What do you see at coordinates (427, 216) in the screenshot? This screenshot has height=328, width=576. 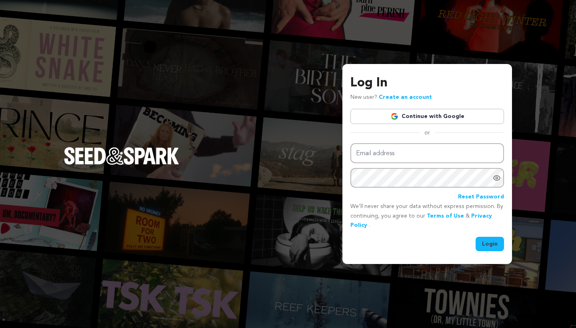 I see `p: We’ll never share your data without express permission. By continuing, you agree to our & .` at bounding box center [427, 216].